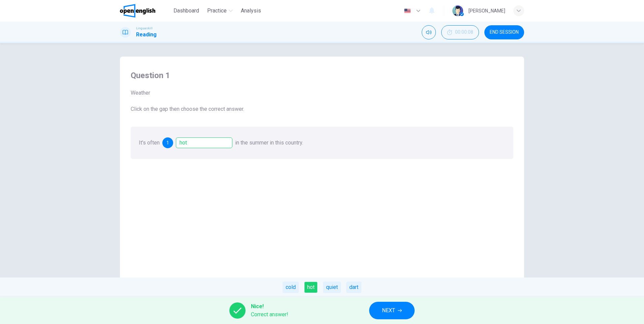  I want to click on img: Profile picture, so click(458, 11).